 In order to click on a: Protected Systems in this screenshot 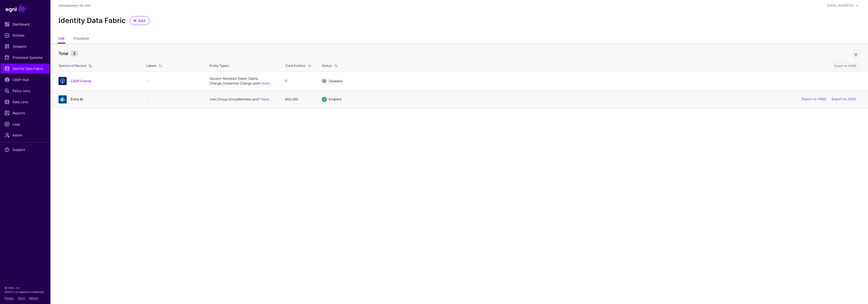, I will do `click(25, 57)`.